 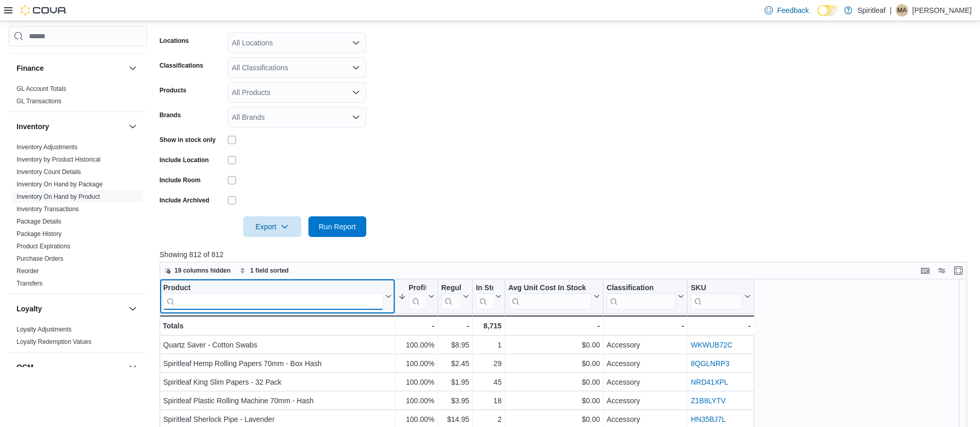 I want to click on button: Classification, so click(x=645, y=296).